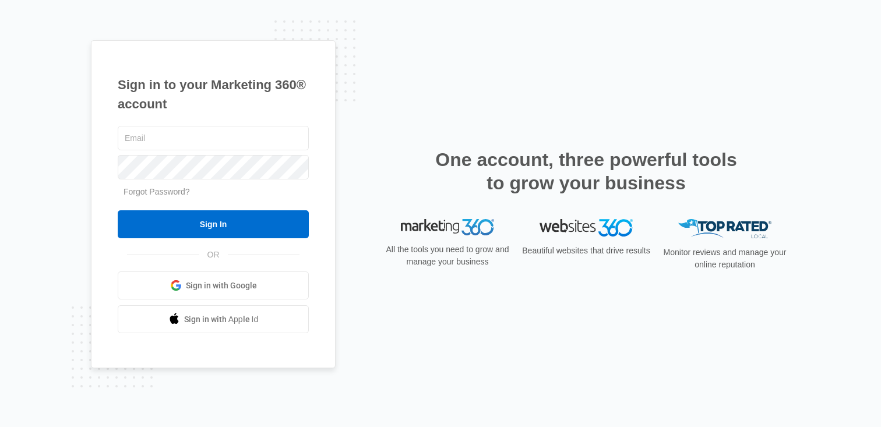 Image resolution: width=881 pixels, height=427 pixels. Describe the element at coordinates (586, 251) in the screenshot. I see `p: Beautiful websites that drive results` at that location.